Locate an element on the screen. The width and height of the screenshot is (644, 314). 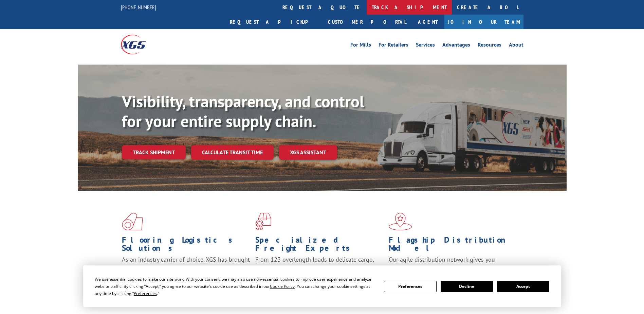
div: Cookie Consent Prompt is located at coordinates (322, 286).